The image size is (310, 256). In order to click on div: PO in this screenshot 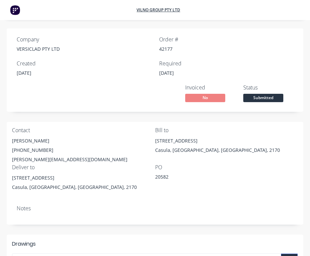, I will do `click(227, 167)`.